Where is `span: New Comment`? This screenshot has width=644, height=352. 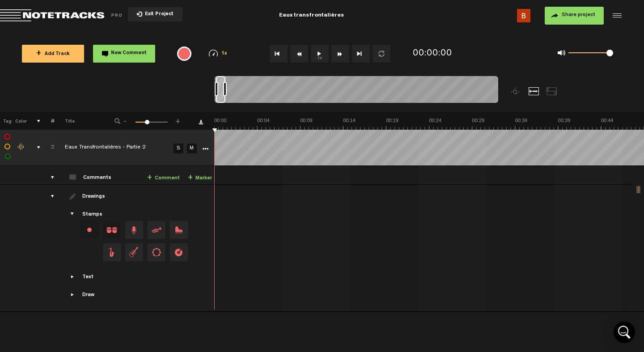
span: New Comment is located at coordinates (128, 54).